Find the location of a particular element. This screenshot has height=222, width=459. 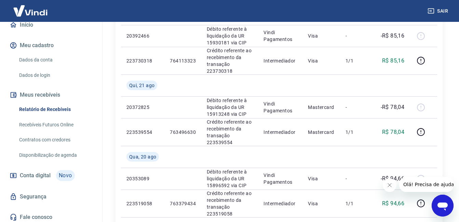

span: Olá! Precisa de ajuda? is located at coordinates (31, 8).